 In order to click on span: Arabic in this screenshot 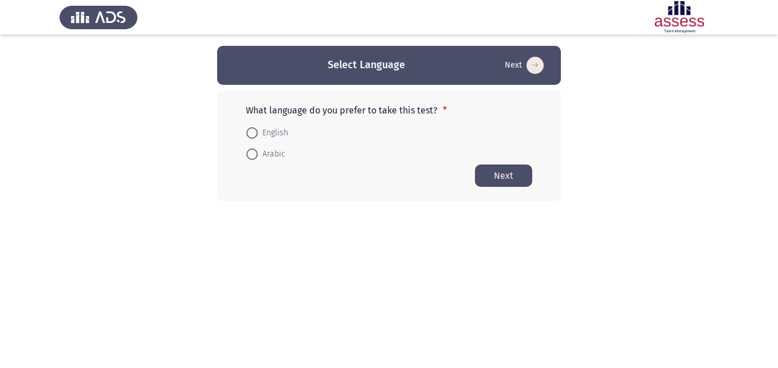, I will do `click(272, 154)`.